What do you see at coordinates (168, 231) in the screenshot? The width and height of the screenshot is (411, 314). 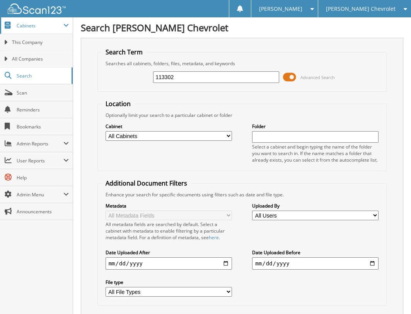 I see `div: All metadata fields are searched by default. Select a cabinet with metadata to enable filtering b...` at bounding box center [168, 231].